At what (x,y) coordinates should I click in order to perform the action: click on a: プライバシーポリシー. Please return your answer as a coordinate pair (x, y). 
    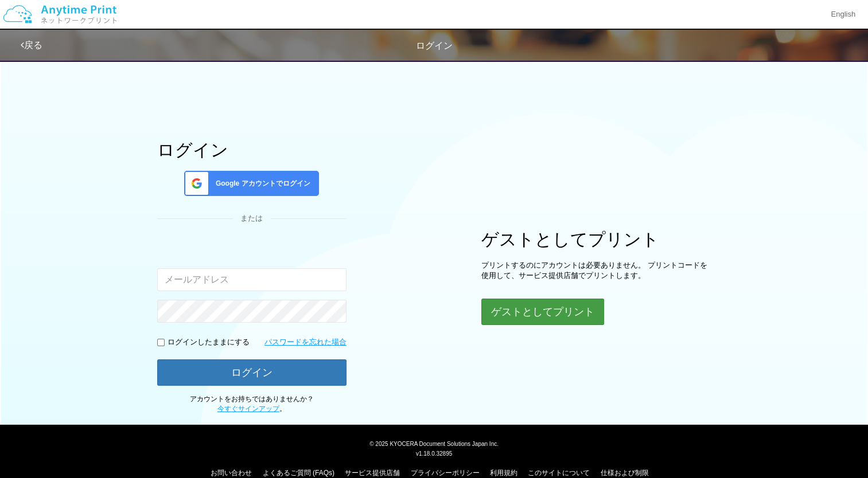
    Looking at the image, I should click on (445, 473).